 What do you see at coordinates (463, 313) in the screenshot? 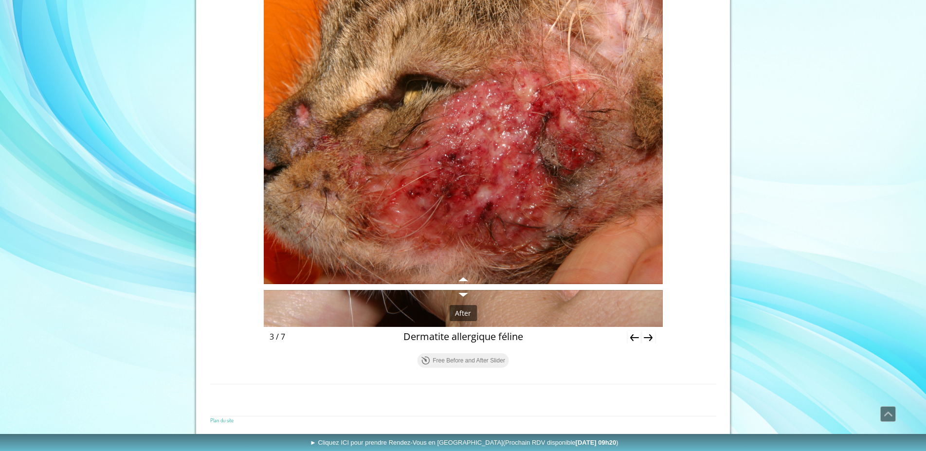
I see `div: After` at bounding box center [463, 313].